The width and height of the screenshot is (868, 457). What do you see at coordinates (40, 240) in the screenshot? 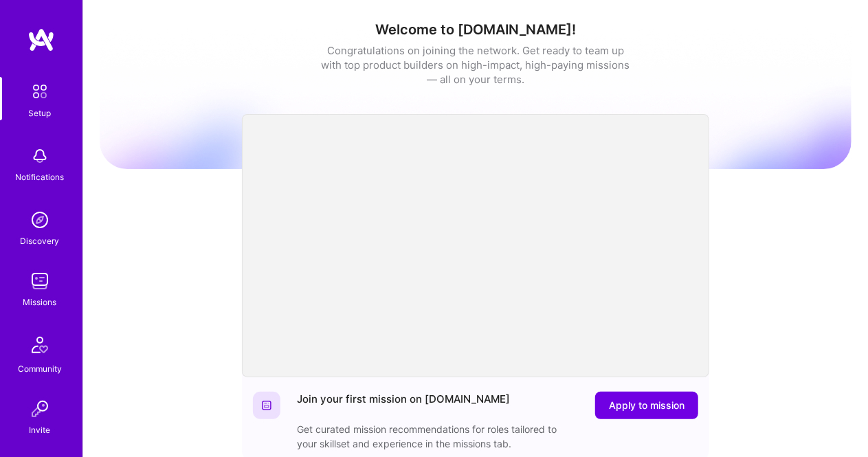
I see `div: Discovery` at bounding box center [40, 240].